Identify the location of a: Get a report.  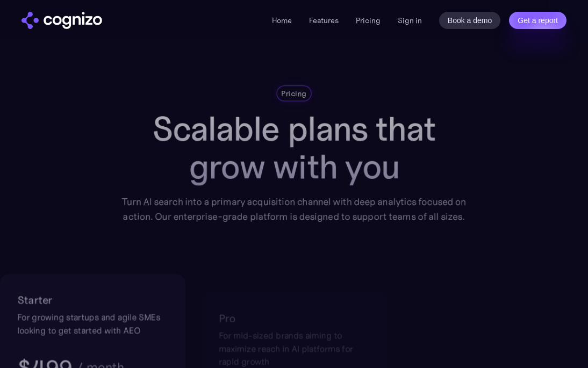
(537, 21).